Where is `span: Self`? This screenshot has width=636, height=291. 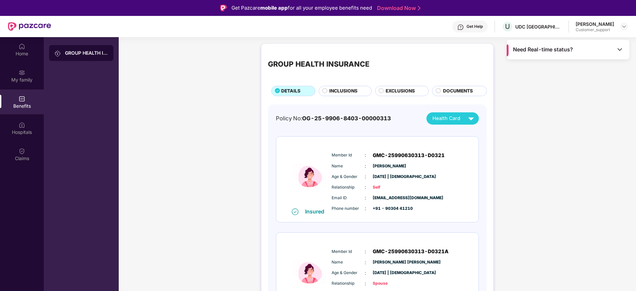
span: Self is located at coordinates (390, 187).